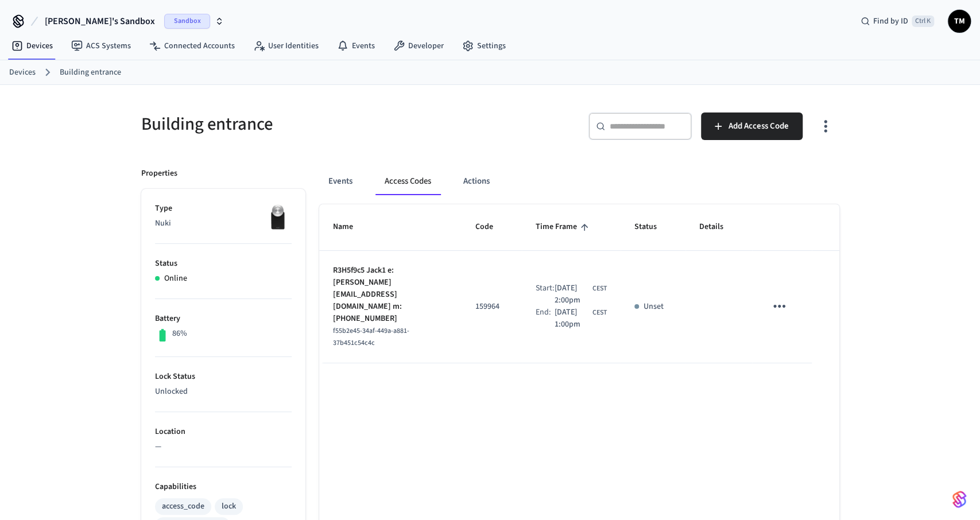 The width and height of the screenshot is (980, 520). What do you see at coordinates (101, 46) in the screenshot?
I see `a: ACS Systems` at bounding box center [101, 46].